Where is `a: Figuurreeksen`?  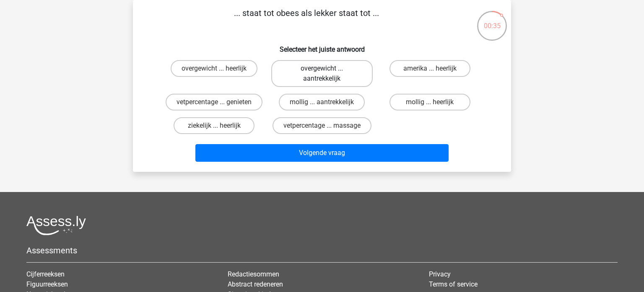 a: Figuurreeksen is located at coordinates (47, 284).